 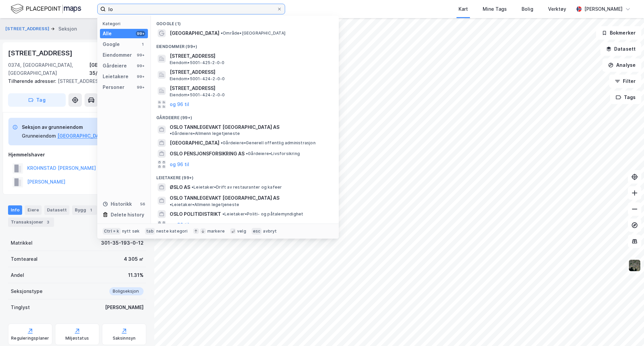 I want to click on button: Filter, so click(x=626, y=81).